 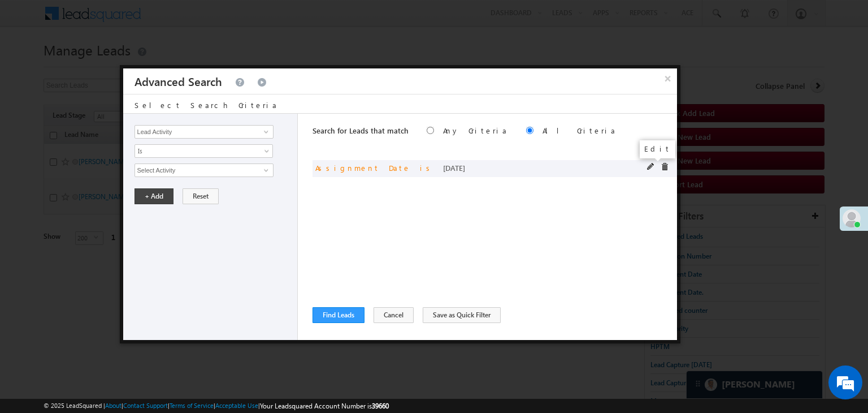 What do you see at coordinates (125, 66) in the screenshot?
I see `div: Leave a message` at bounding box center [125, 66].